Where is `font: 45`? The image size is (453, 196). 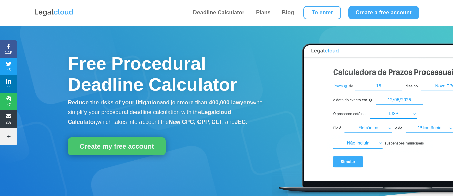 font: 45 is located at coordinates (9, 70).